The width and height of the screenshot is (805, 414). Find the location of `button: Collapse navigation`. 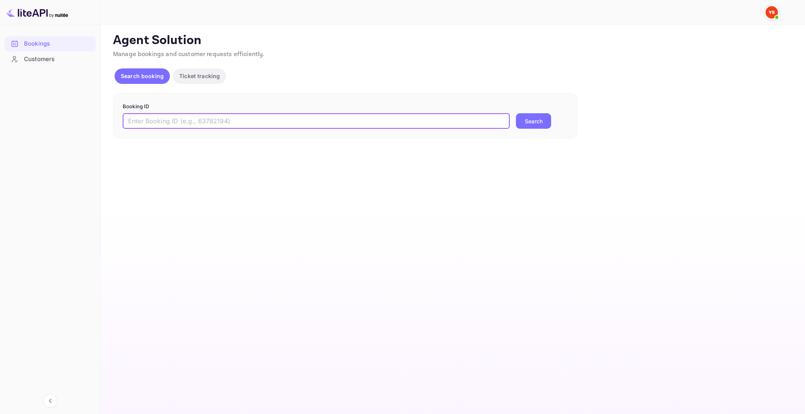

button: Collapse navigation is located at coordinates (50, 401).